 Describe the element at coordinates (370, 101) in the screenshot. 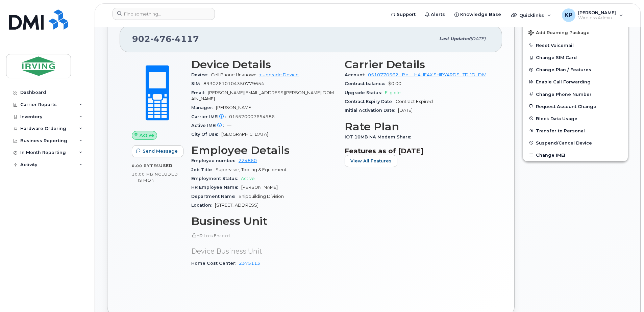

I see `span: Contract Expiry Date` at that location.